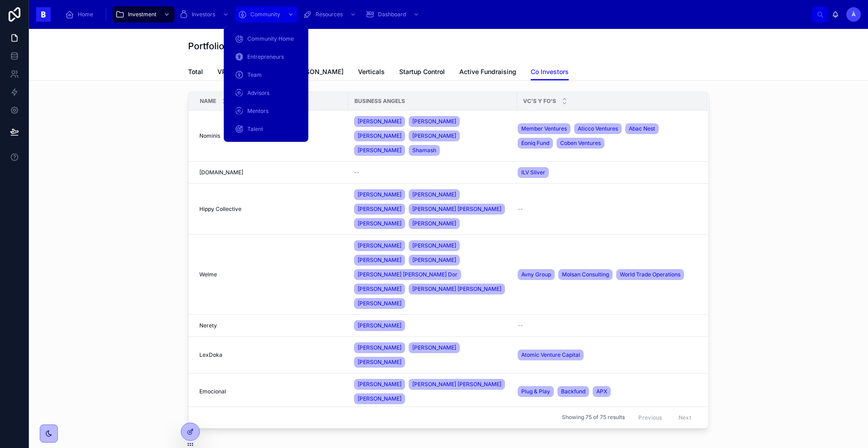 Image resolution: width=868 pixels, height=448 pixels. I want to click on a: Avny Group, so click(536, 275).